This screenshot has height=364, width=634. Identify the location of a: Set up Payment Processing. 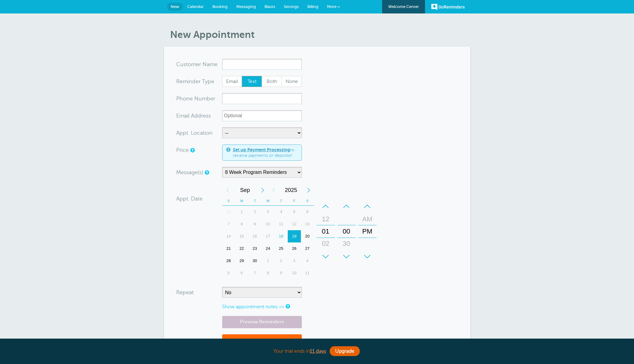
(262, 149).